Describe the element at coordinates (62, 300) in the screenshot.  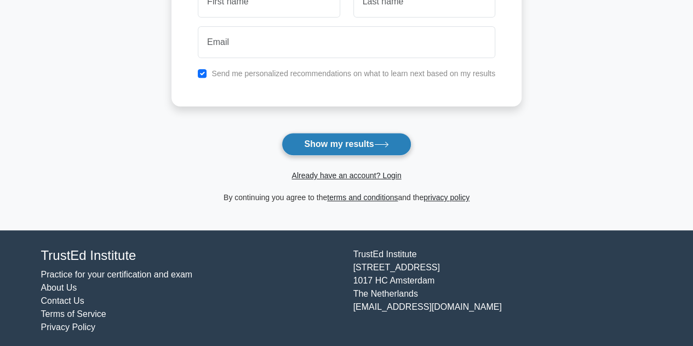
I see `a: Contact Us` at that location.